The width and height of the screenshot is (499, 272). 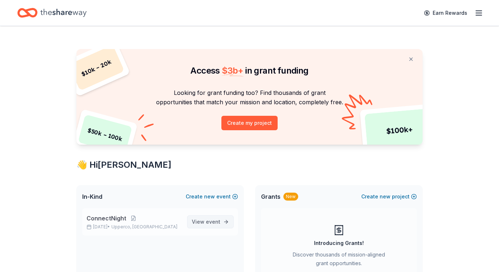 I want to click on span: ConnectNight, so click(x=106, y=218).